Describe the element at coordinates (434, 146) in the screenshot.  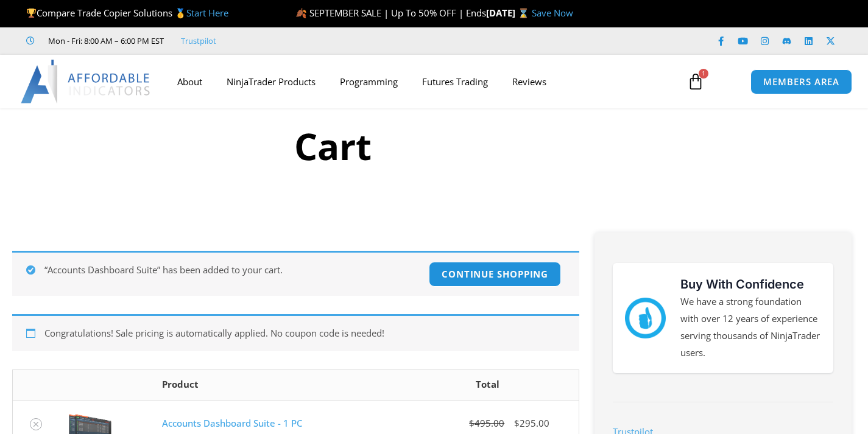
I see `h1: Cart` at that location.